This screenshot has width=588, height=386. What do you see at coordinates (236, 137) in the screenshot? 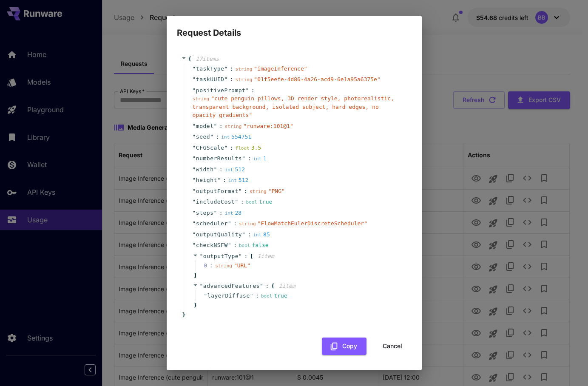
I see `div: 554751` at bounding box center [236, 137].